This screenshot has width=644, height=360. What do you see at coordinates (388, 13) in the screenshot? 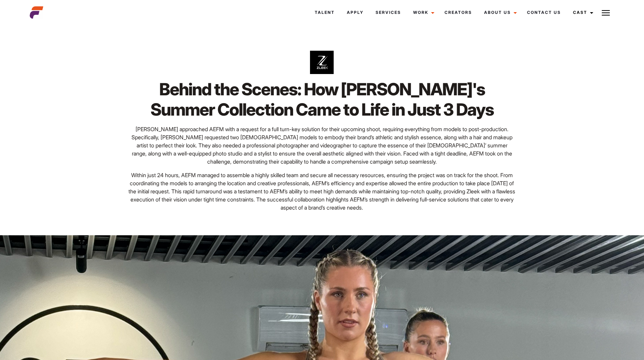
I see `a: Services` at bounding box center [388, 13].